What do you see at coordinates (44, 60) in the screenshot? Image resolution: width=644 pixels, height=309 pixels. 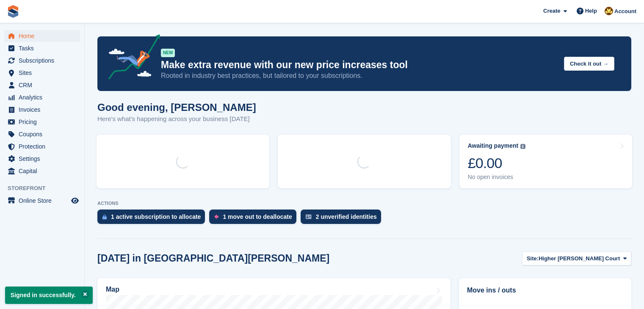 I see `span: Subscriptions` at bounding box center [44, 60].